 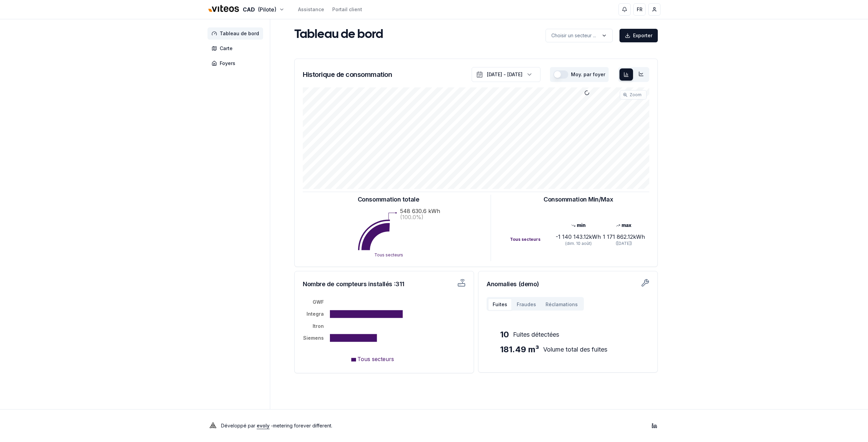 What do you see at coordinates (500, 305) in the screenshot?
I see `button: Fuites` at bounding box center [500, 305].